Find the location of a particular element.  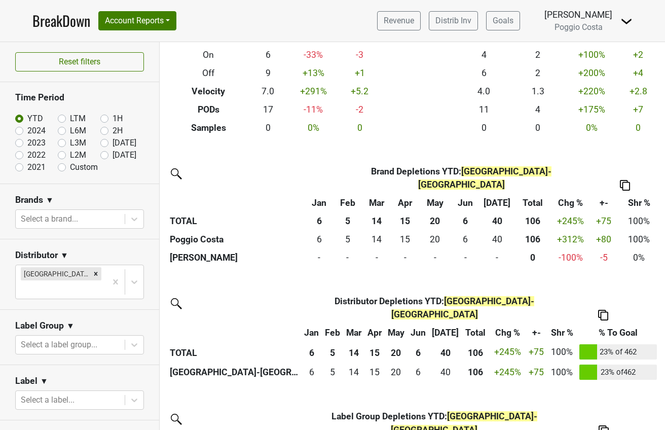

label: L3M is located at coordinates (78, 143).